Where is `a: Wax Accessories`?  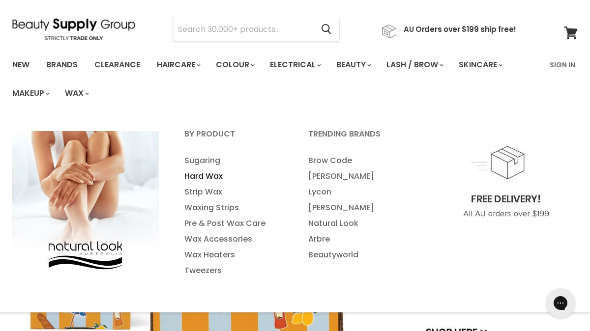
a: Wax Accessories is located at coordinates (233, 239).